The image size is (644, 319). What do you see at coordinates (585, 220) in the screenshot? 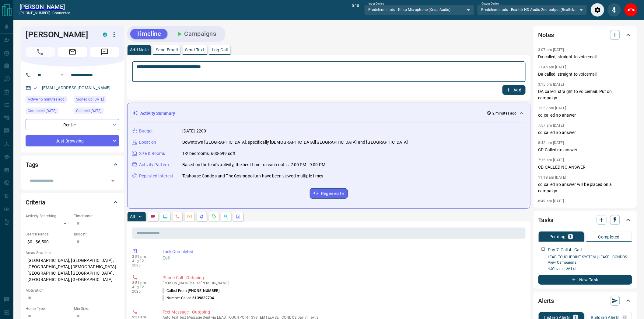
I see `div: Tasks` at bounding box center [585, 220].